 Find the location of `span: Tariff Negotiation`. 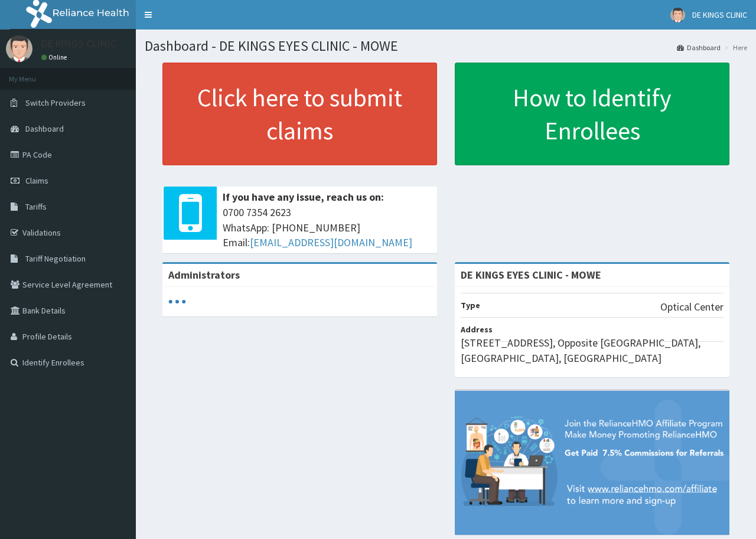

span: Tariff Negotiation is located at coordinates (56, 258).